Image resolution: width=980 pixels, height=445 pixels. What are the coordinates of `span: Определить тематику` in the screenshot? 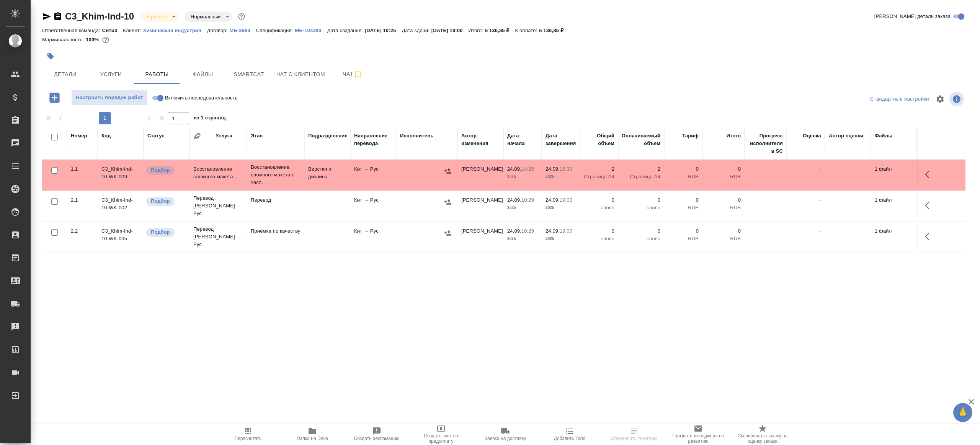 It's located at (634, 438).